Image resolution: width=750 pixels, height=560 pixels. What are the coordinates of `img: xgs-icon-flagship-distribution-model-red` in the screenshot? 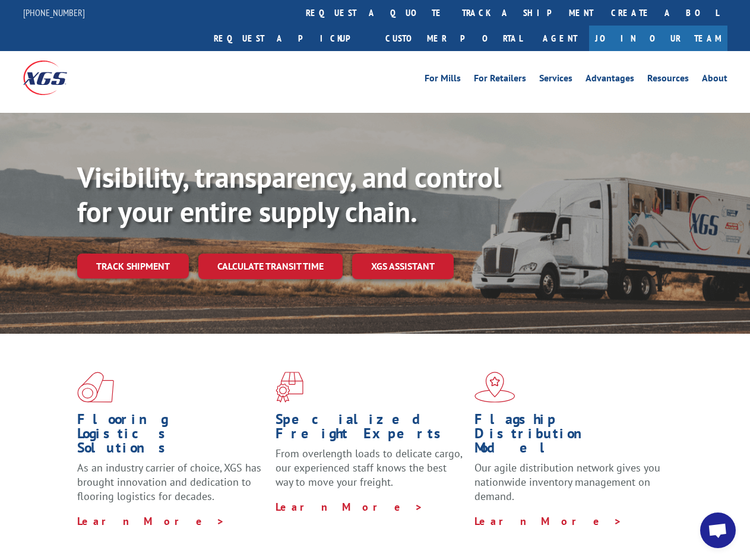 It's located at (495, 387).